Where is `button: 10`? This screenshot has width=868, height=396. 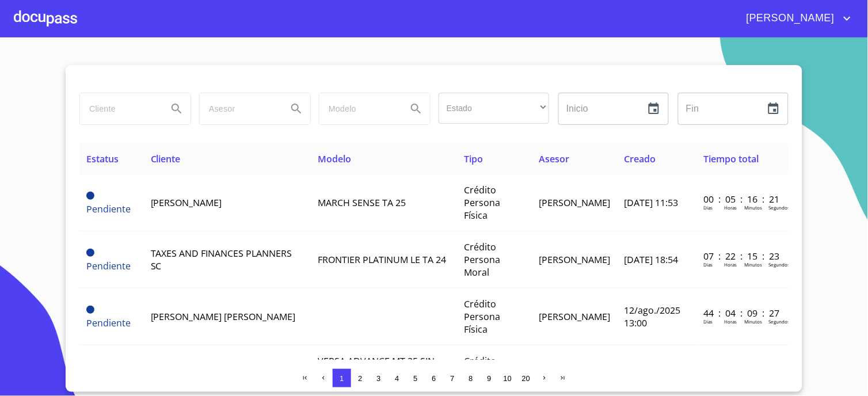
button: 10 is located at coordinates (507, 378).